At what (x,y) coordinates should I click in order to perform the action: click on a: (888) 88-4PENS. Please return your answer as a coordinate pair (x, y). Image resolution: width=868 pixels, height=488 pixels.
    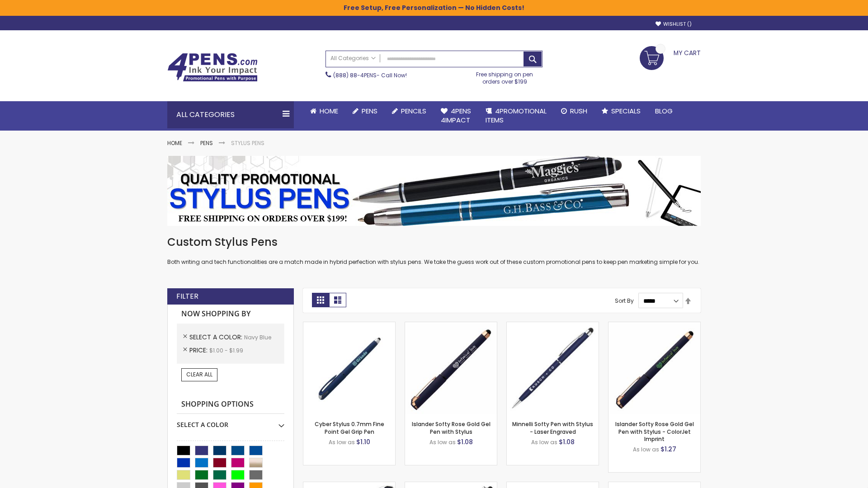
    Looking at the image, I should click on (355, 75).